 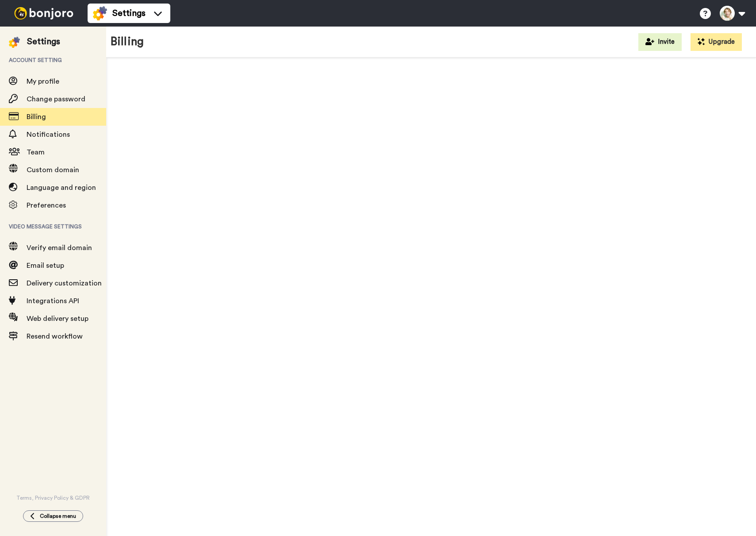 What do you see at coordinates (53, 516) in the screenshot?
I see `button: Collapse menu` at bounding box center [53, 516].